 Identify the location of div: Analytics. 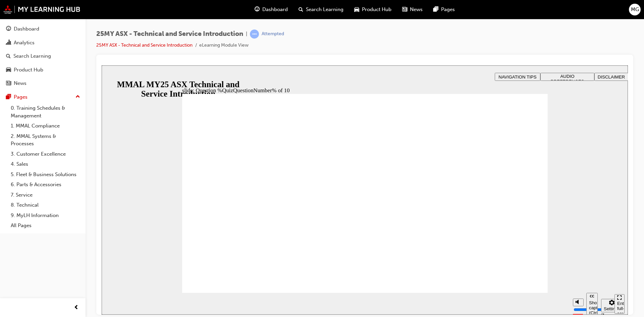
(24, 42).